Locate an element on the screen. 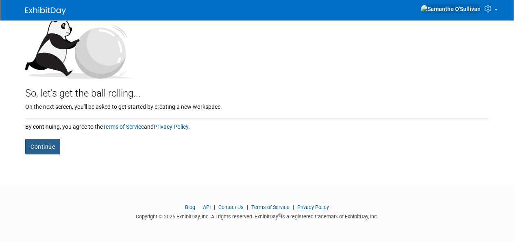  button: Continue is located at coordinates (43, 147).